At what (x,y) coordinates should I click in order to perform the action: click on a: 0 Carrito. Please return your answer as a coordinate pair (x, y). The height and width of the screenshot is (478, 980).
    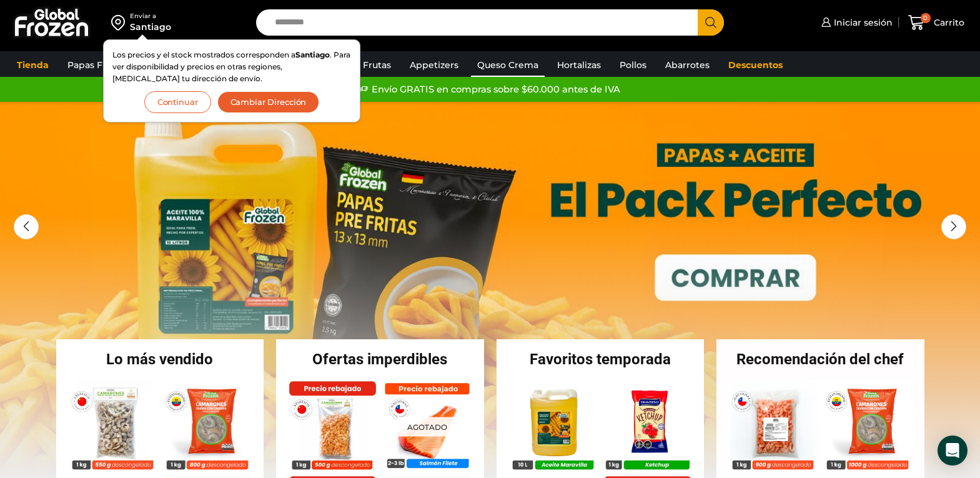
    Looking at the image, I should click on (937, 23).